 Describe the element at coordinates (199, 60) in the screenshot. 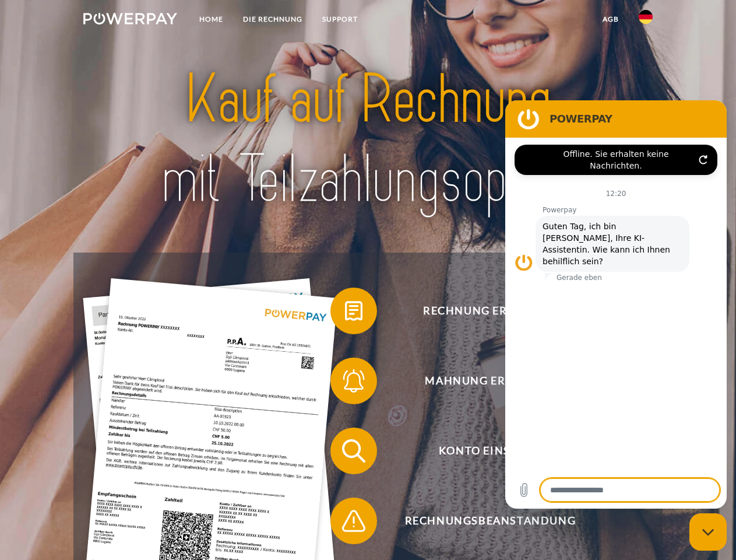

I see `button: Verbindung aktualisieren` at that location.